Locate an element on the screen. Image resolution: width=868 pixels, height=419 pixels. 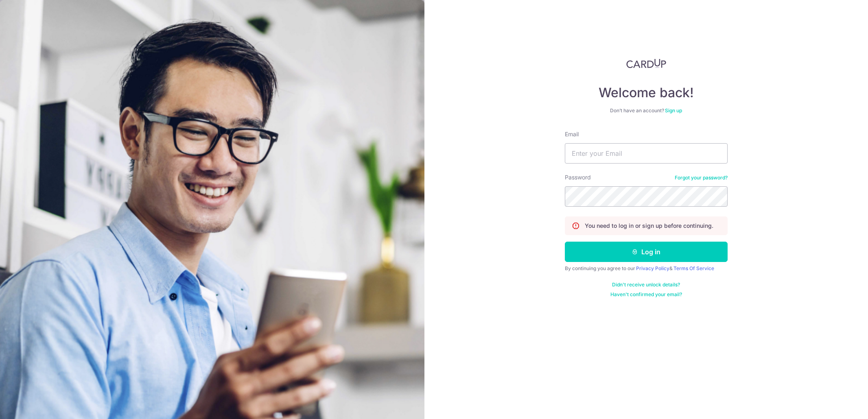
a: Terms Of Service is located at coordinates (694, 268).